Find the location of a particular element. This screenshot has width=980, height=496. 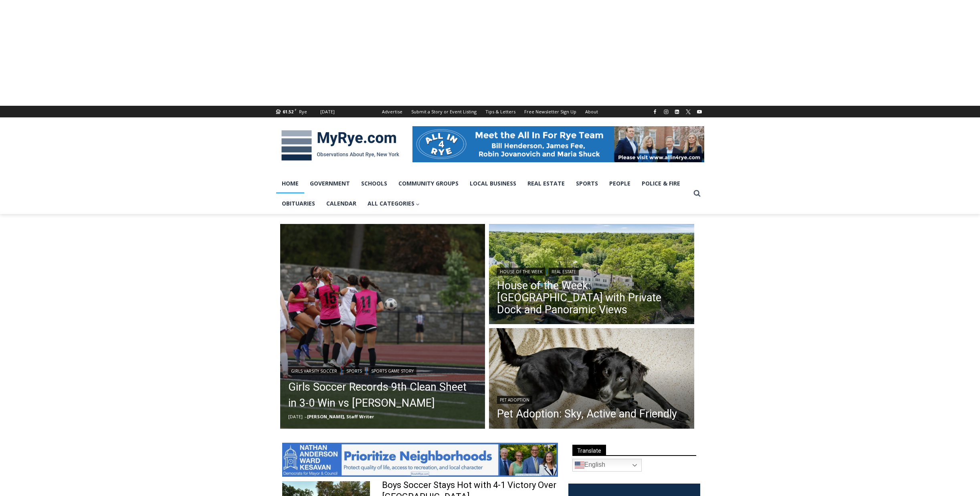

img: (PHOTO: Hannah Jachman scores a header goal on October 7, 2025, with teammates Parker Calhoun (#1... is located at coordinates (383, 327).